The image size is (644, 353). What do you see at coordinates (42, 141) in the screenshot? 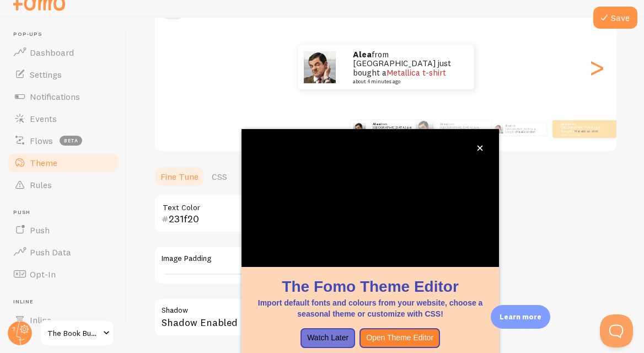
I see `span: Flows` at bounding box center [42, 141].